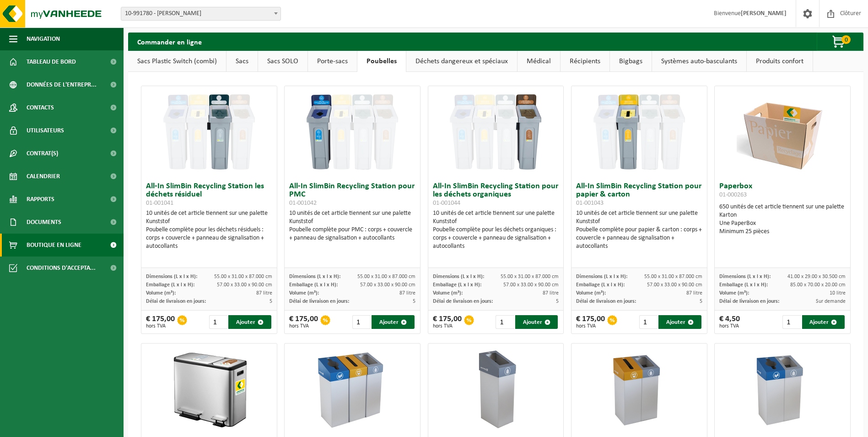  Describe the element at coordinates (639, 389) in the screenshot. I see `img: 02-014088` at that location.